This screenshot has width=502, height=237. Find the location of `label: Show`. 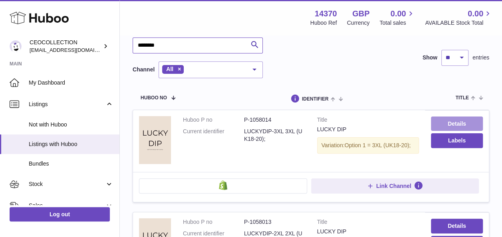

label: Show is located at coordinates (430, 58).